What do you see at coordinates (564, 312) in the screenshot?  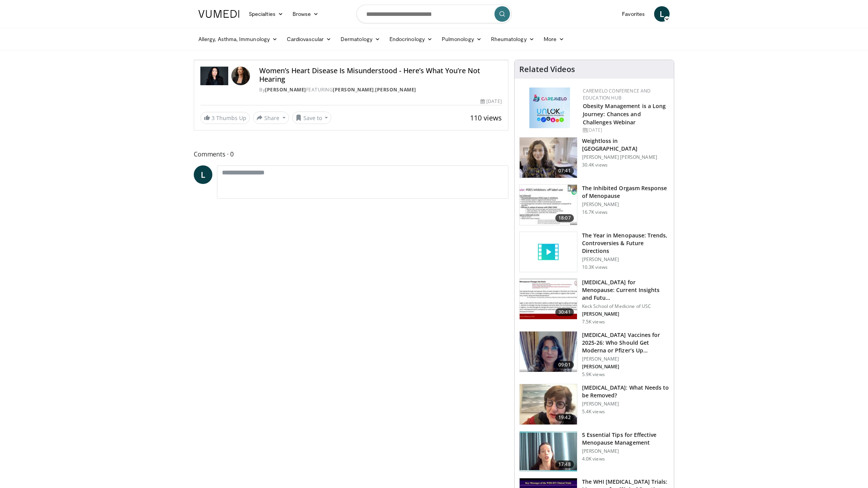 I see `span: 30:41` at bounding box center [564, 312].